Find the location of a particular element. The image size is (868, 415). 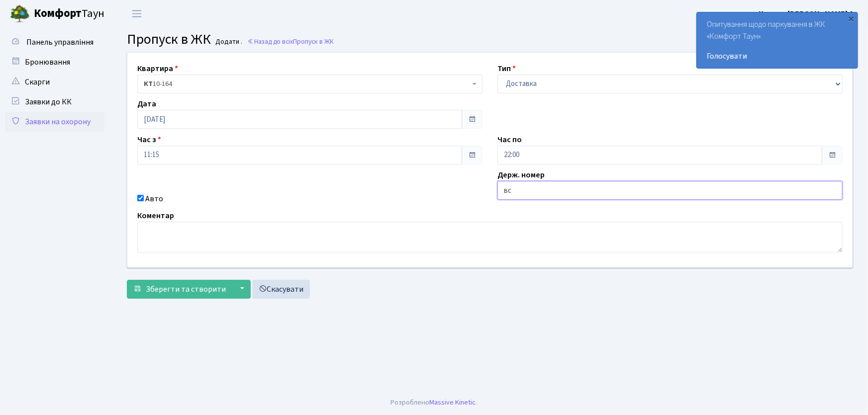

label: Час по is located at coordinates (509, 140).